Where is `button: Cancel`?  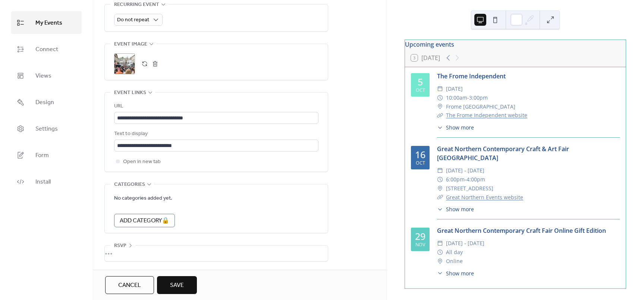
button: Cancel is located at coordinates (129, 285).